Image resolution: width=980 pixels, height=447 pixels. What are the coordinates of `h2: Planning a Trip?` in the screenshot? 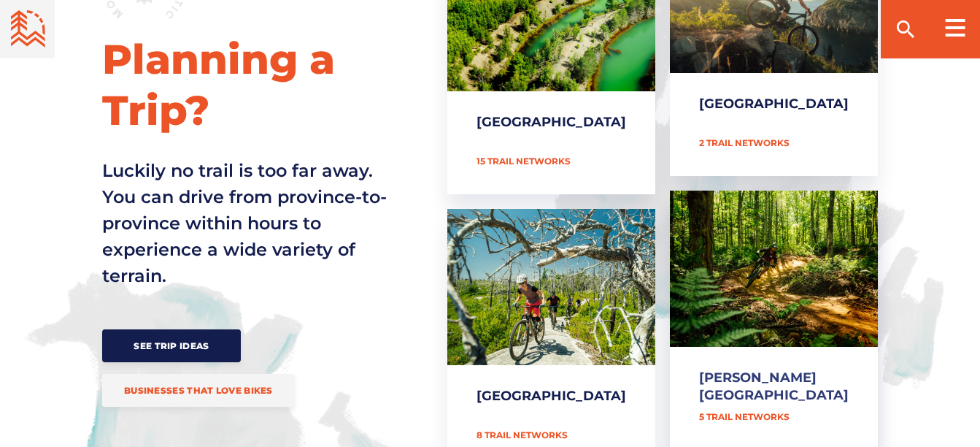 It's located at (253, 85).